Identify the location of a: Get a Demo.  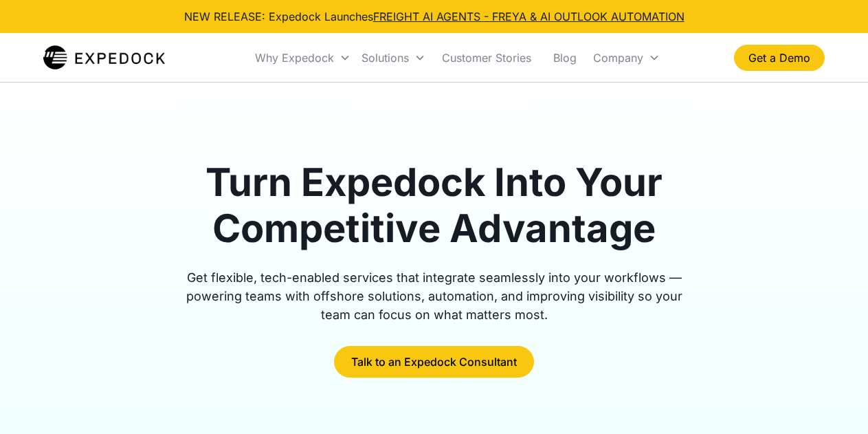
(779, 58).